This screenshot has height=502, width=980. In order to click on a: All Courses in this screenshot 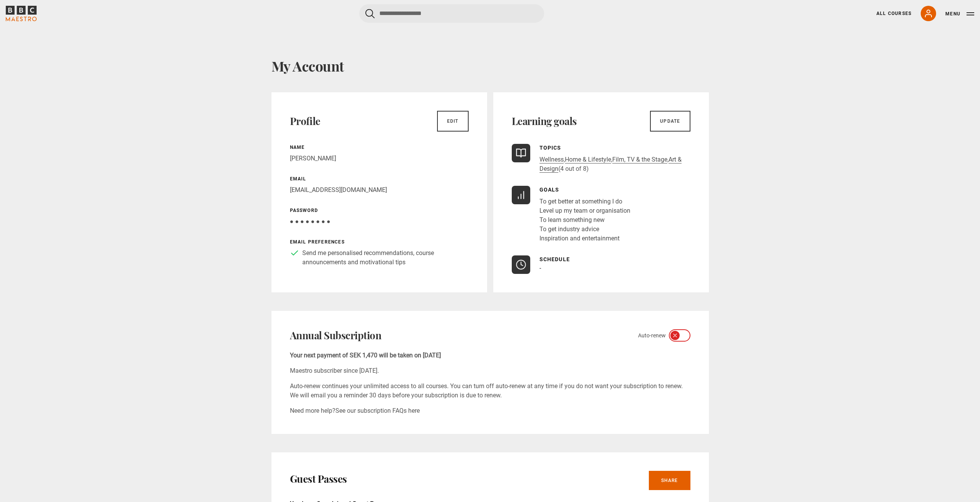, I will do `click(893, 14)`.